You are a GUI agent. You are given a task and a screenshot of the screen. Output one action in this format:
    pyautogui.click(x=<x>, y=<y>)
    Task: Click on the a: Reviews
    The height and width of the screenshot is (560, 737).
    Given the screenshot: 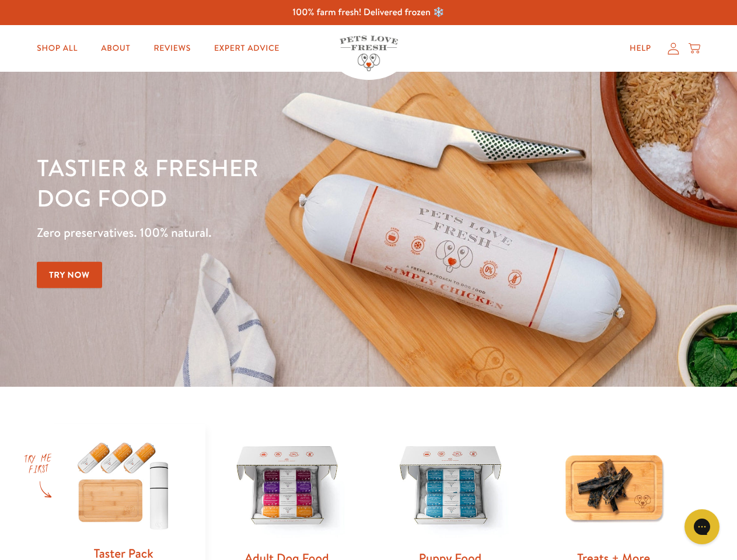 What is the action you would take?
    pyautogui.click(x=172, y=49)
    